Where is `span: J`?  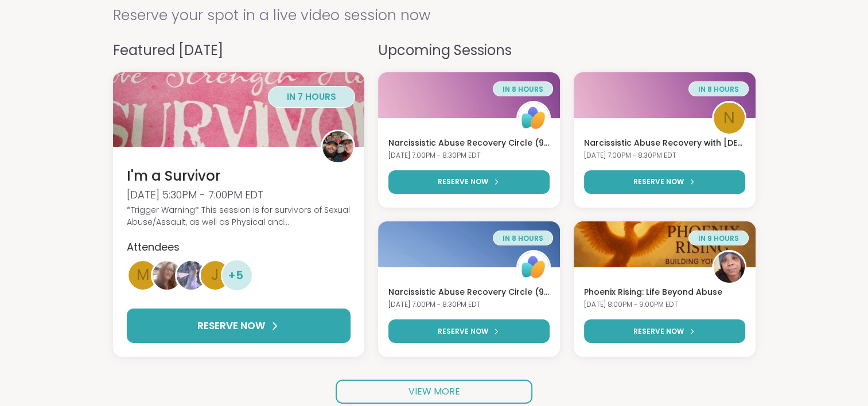 span: J is located at coordinates (216, 275).